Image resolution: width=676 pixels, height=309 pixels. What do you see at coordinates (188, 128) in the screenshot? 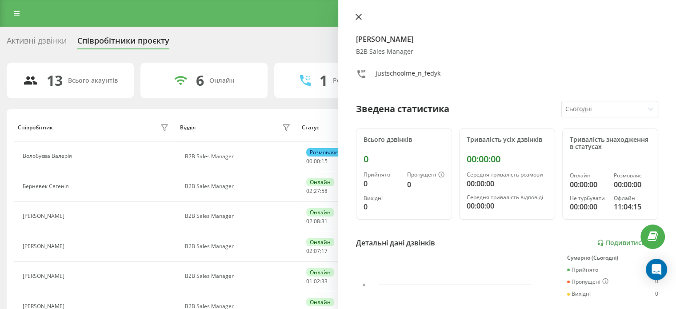
I see `div: Відділ` at bounding box center [188, 128].